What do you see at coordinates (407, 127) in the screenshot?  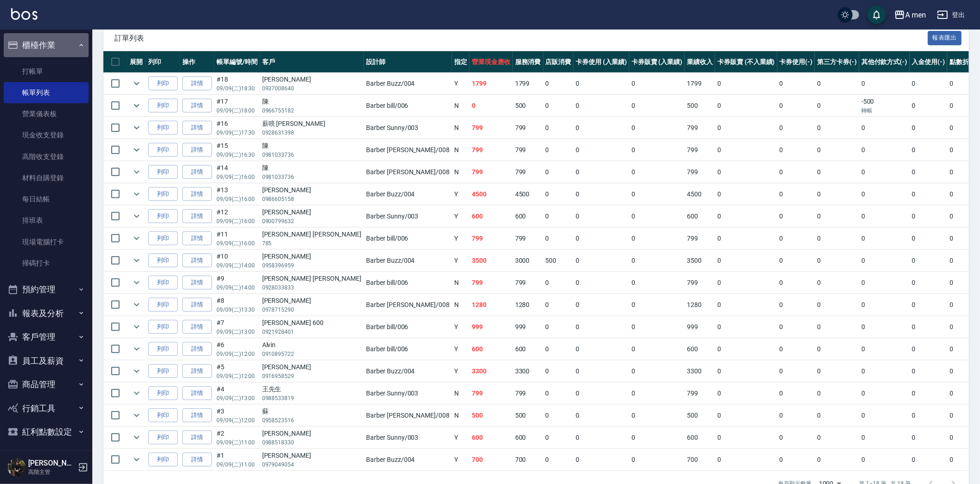 I see `td: Barber Sunny /003` at bounding box center [407, 127].